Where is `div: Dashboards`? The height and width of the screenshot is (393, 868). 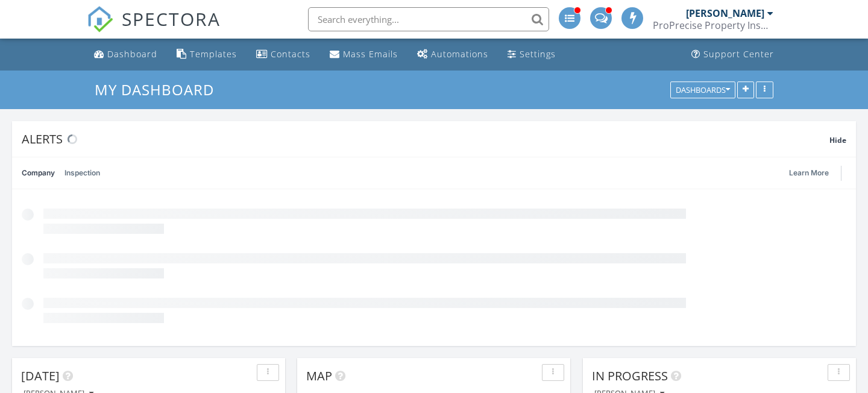
div: Dashboards is located at coordinates (703, 90).